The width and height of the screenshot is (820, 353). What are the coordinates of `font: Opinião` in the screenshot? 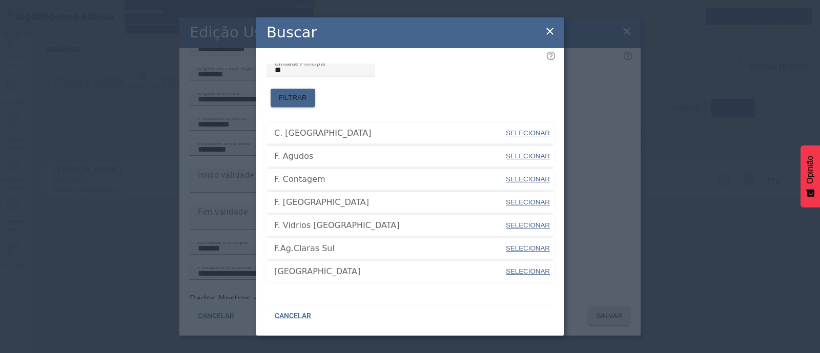 It's located at (810, 170).